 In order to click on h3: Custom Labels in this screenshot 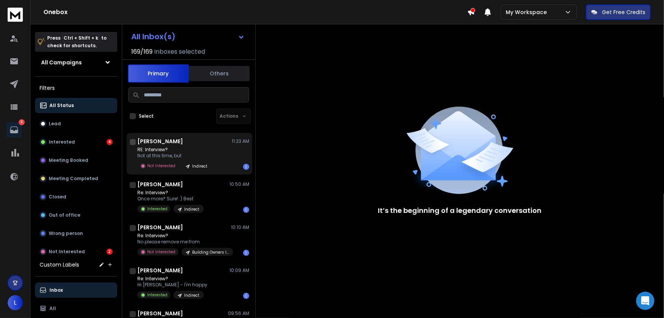, I will do `click(59, 265)`.